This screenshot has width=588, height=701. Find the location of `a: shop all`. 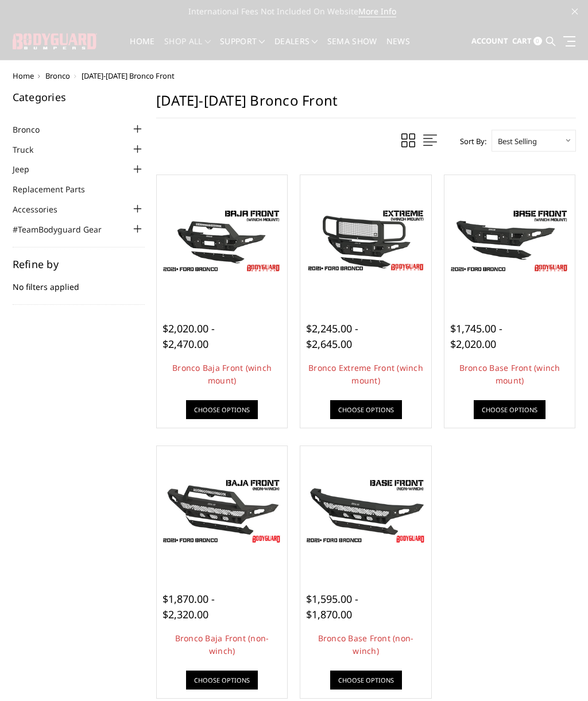

a: shop all is located at coordinates (187, 48).